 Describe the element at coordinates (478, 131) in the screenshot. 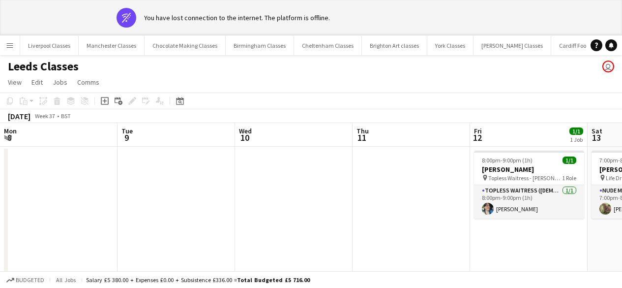

I see `span: Fri` at that location.